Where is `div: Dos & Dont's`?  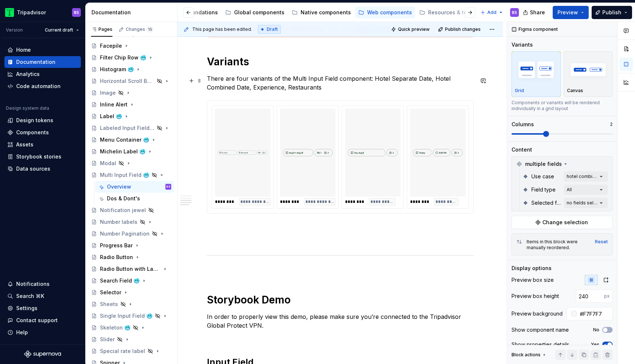
div: Dos & Dont's is located at coordinates (124, 199).